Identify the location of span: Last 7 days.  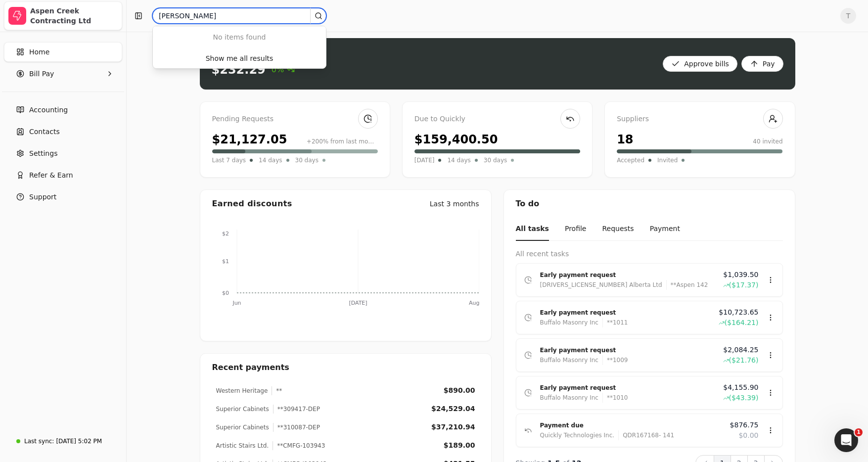
(229, 160).